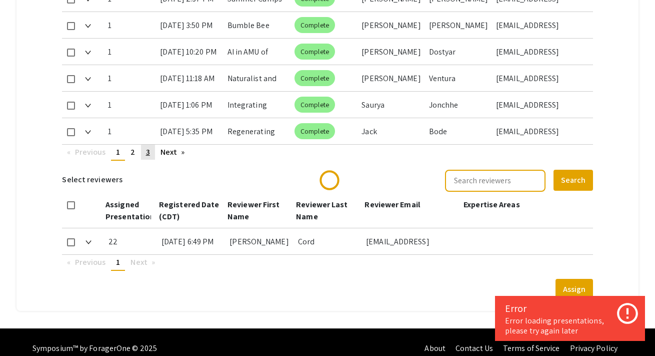 The height and width of the screenshot is (356, 655). Describe the element at coordinates (570, 326) in the screenshot. I see `div: Error loading presentations, please try again later` at that location.